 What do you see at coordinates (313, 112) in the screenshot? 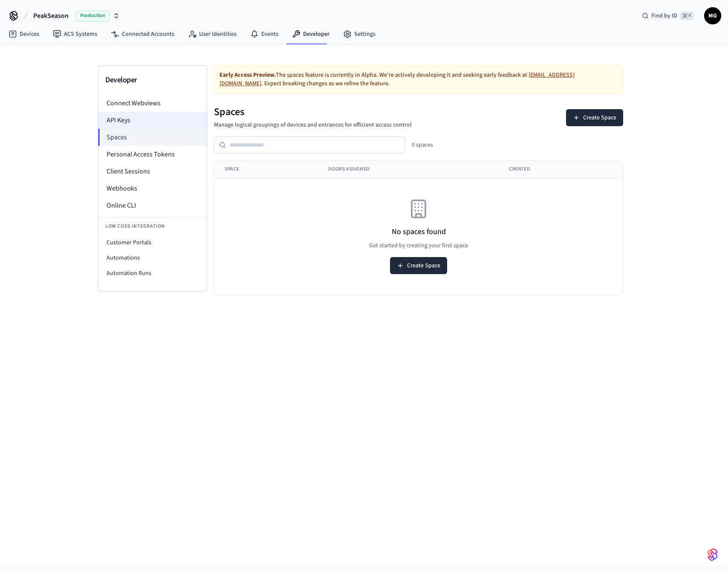
I see `h1: Spaces` at bounding box center [313, 112].